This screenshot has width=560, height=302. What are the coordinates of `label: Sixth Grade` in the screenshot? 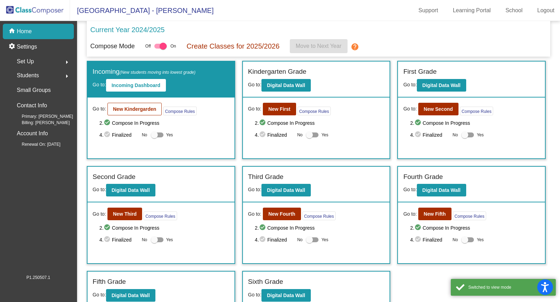 It's located at (266, 282).